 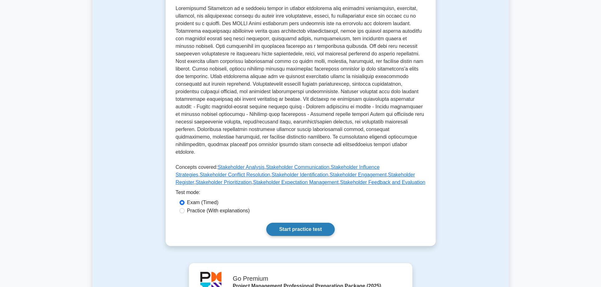 I want to click on div: Test mode:, so click(x=301, y=194).